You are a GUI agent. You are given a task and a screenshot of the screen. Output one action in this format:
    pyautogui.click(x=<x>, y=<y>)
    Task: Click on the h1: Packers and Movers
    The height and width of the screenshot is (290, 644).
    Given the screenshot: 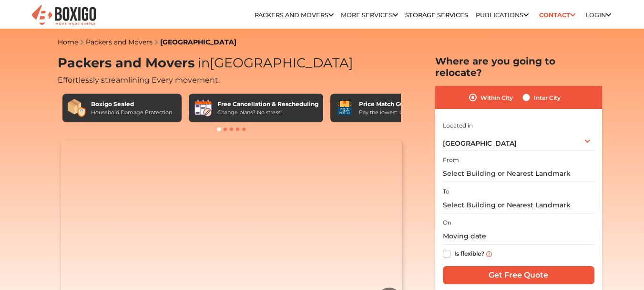 What is the action you would take?
    pyautogui.click(x=232, y=63)
    